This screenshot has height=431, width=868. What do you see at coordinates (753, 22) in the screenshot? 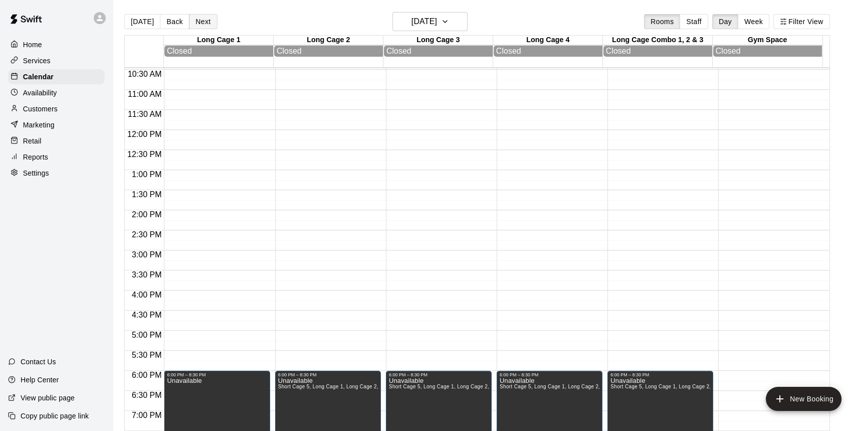
I see `button: Week` at bounding box center [753, 22].